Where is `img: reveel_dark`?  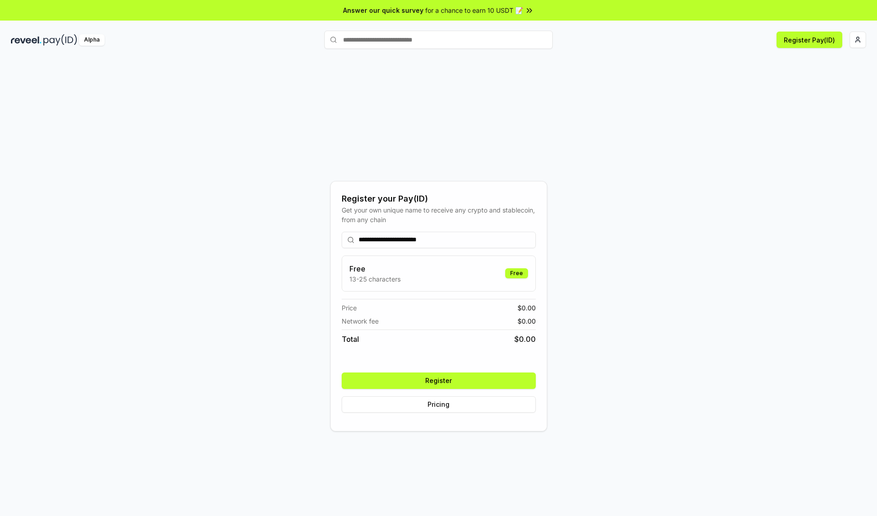
img: reveel_dark is located at coordinates (26, 40).